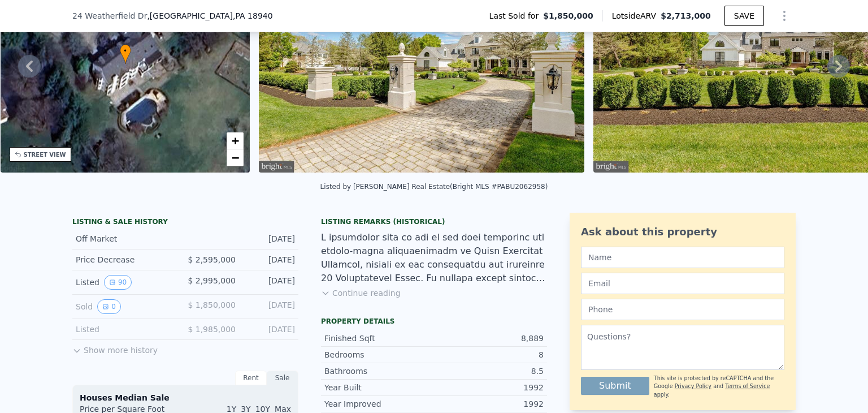  What do you see at coordinates (517, 16) in the screenshot?
I see `span: Last Sold for` at bounding box center [517, 16].